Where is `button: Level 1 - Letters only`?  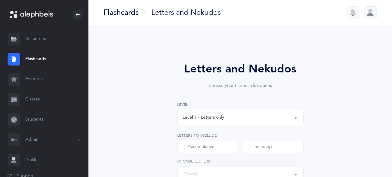 button: Level 1 - Letters only is located at coordinates (240, 118).